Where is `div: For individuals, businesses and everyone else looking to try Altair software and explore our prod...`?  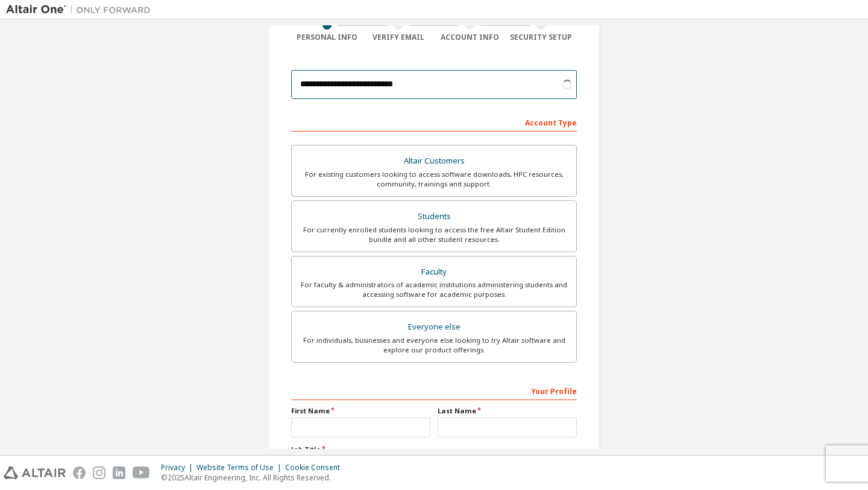 div: For individuals, businesses and everyone else looking to try Altair software and explore our prod... is located at coordinates (434, 345).